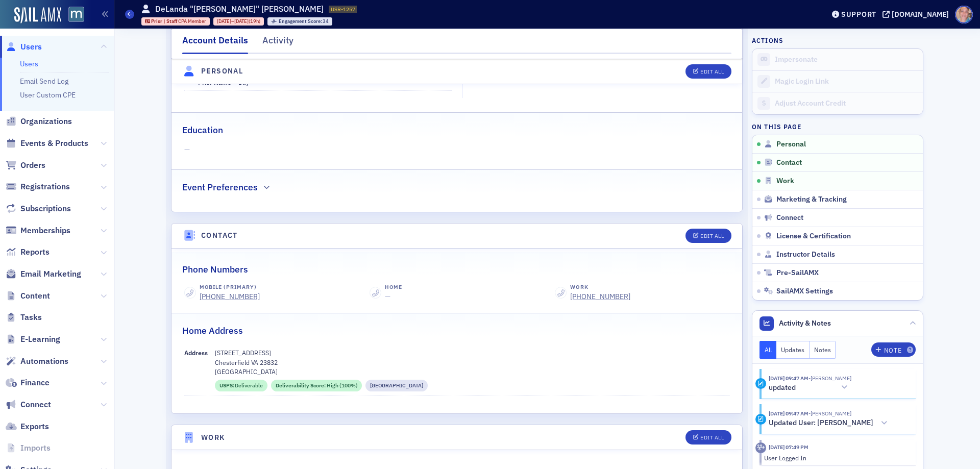 This screenshot has width=980, height=469. Describe the element at coordinates (343, 9) in the screenshot. I see `span: USR-1257` at that location.